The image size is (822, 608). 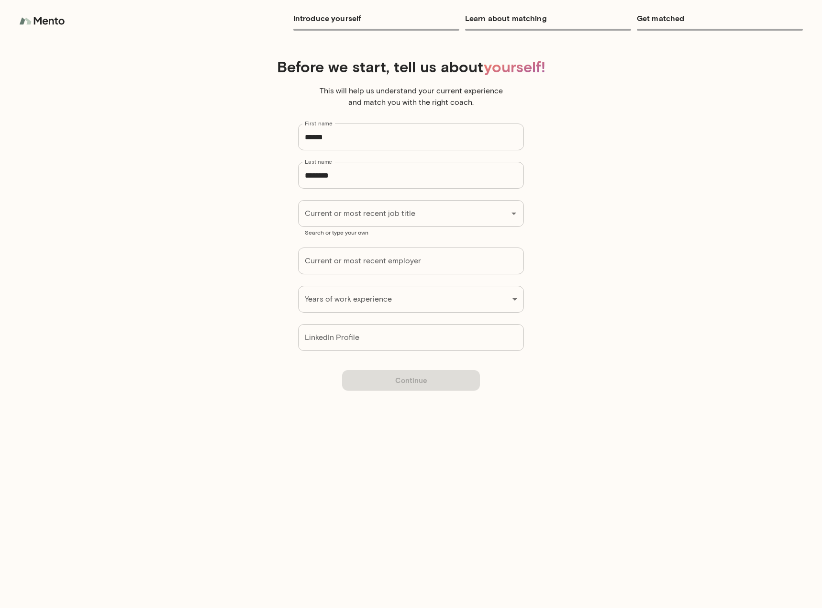 What do you see at coordinates (319, 123) in the screenshot?
I see `label: First name` at bounding box center [319, 123].